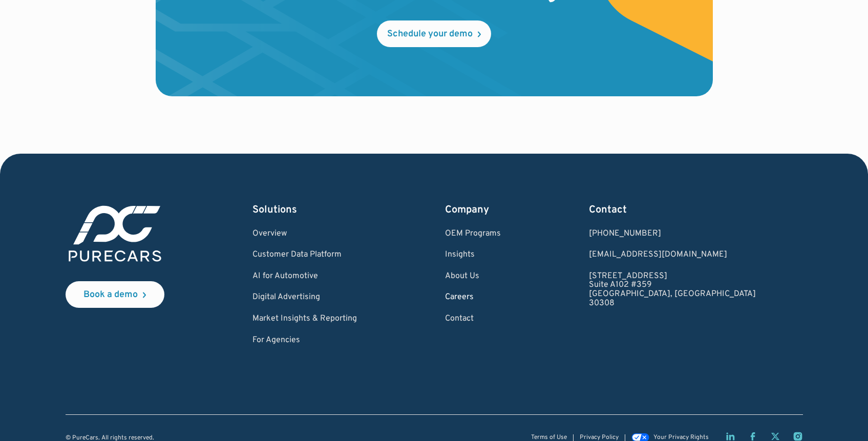 The image size is (868, 441). What do you see at coordinates (672, 255) in the screenshot?
I see `a: Email us` at bounding box center [672, 255].